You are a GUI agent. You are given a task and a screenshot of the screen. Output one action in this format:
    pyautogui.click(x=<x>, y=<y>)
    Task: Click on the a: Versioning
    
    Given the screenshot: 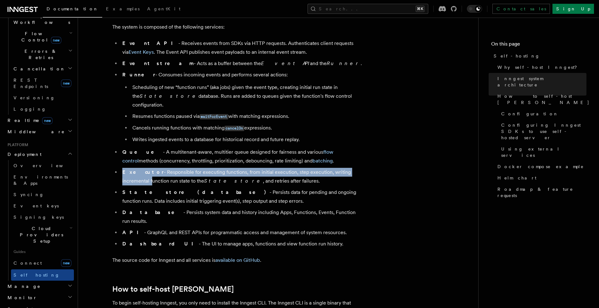 What is the action you would take?
    pyautogui.click(x=42, y=98)
    